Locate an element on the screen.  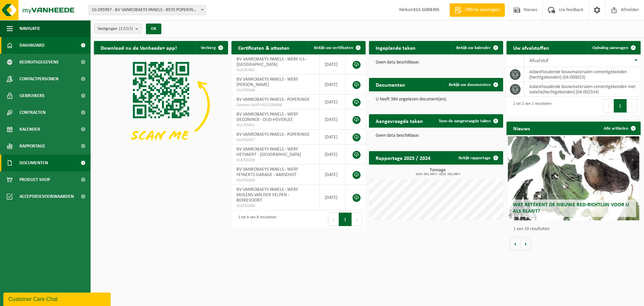
span: Documenten is located at coordinates (33, 163).